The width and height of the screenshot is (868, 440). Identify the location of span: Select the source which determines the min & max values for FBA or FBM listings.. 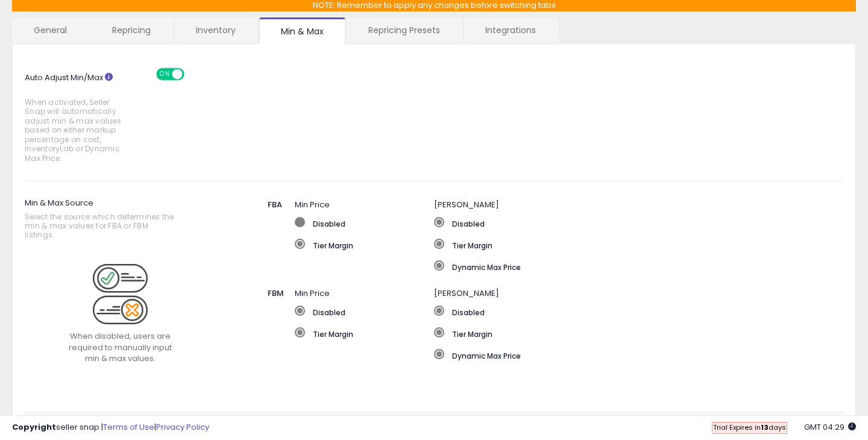
(102, 226).